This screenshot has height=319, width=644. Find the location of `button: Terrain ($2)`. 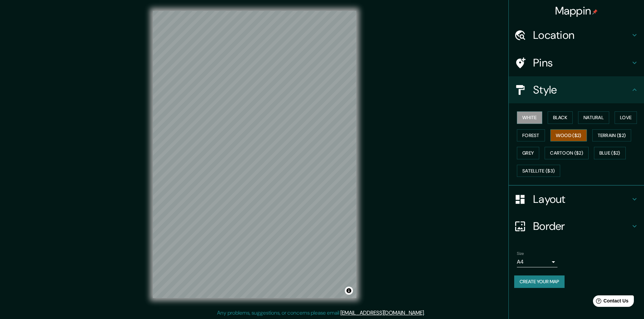

button: Terrain ($2) is located at coordinates (612, 135).